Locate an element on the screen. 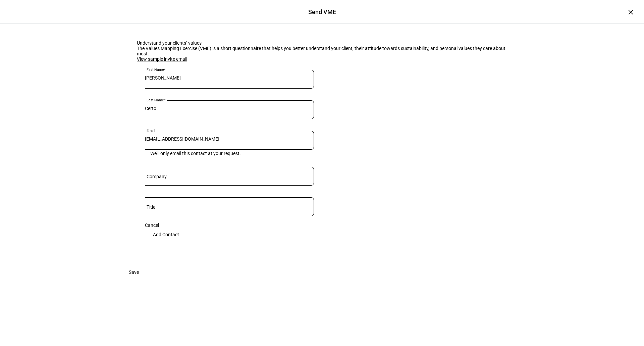  button: Save is located at coordinates (134, 272).